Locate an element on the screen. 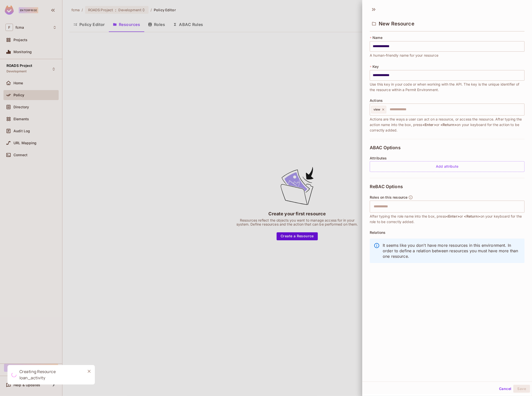 The image size is (532, 396). span: Relations is located at coordinates (378, 233).